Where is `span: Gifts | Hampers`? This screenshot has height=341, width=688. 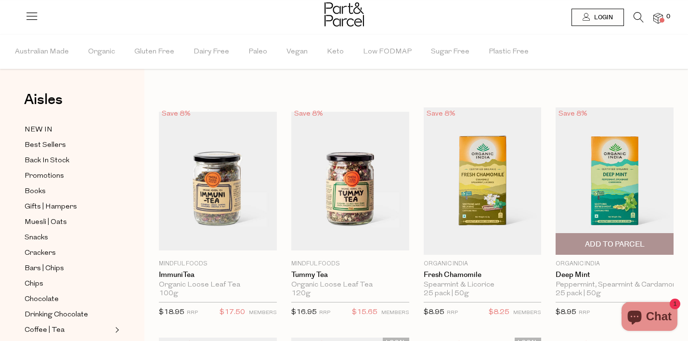 span: Gifts | Hampers is located at coordinates (51, 207).